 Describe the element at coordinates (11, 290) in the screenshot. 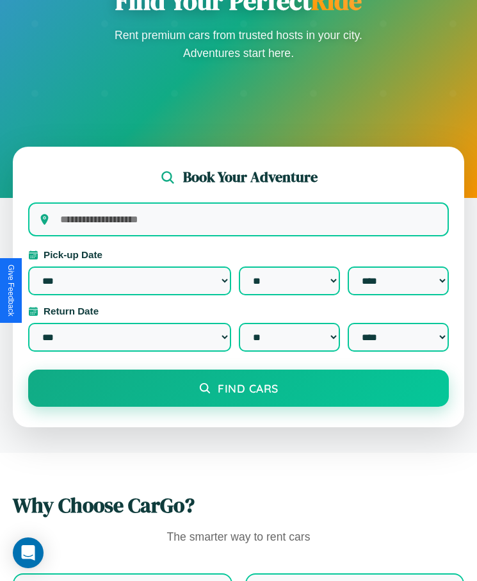

I see `div: Give Feedback` at that location.